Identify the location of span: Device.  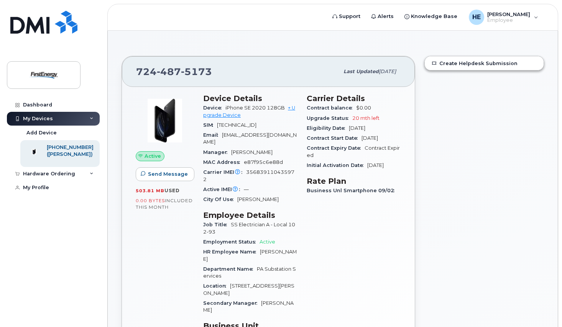
(214, 108).